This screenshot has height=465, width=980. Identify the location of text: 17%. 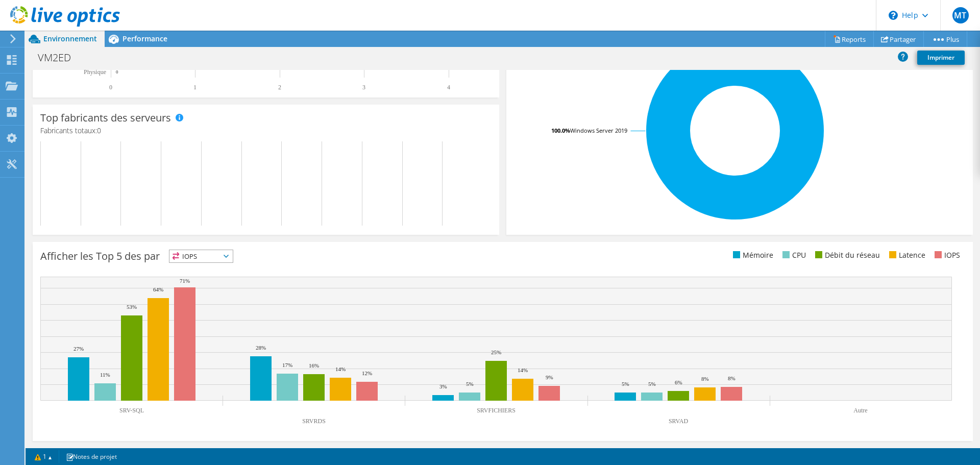
(288, 365).